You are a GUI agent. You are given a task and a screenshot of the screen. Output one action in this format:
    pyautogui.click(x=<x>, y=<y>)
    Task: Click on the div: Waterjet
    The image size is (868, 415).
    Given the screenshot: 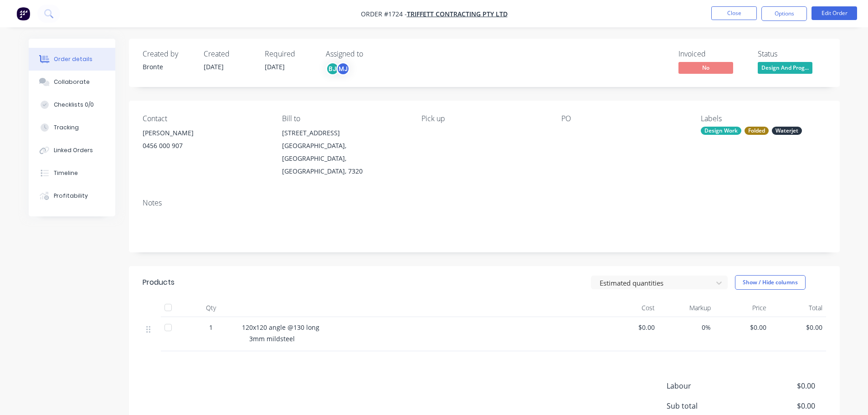 What is the action you would take?
    pyautogui.click(x=787, y=131)
    